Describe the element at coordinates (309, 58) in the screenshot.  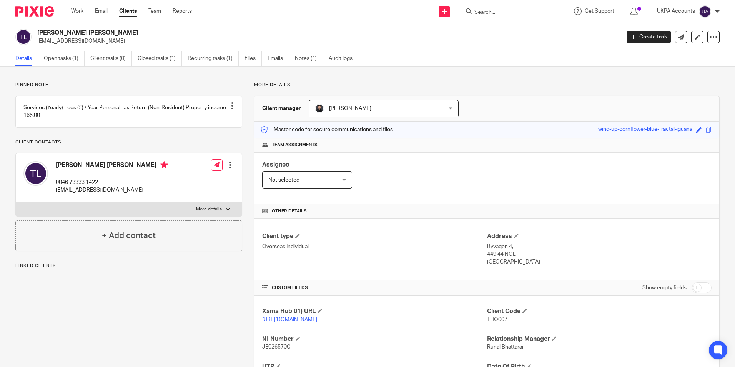
I see `a: Notes (1)` at that location.